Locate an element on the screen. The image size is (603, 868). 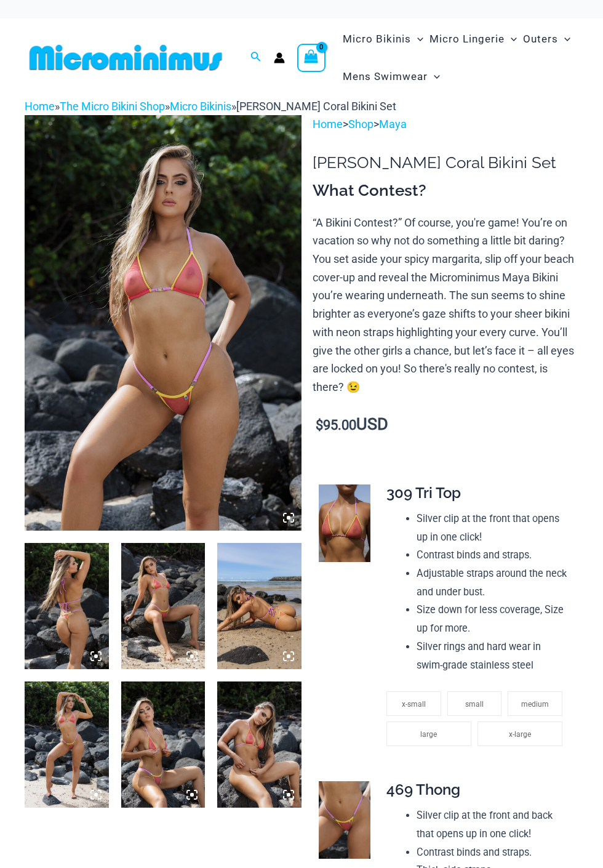
a: Micro LingerieMenu ToggleMenu Toggle is located at coordinates (473, 39).